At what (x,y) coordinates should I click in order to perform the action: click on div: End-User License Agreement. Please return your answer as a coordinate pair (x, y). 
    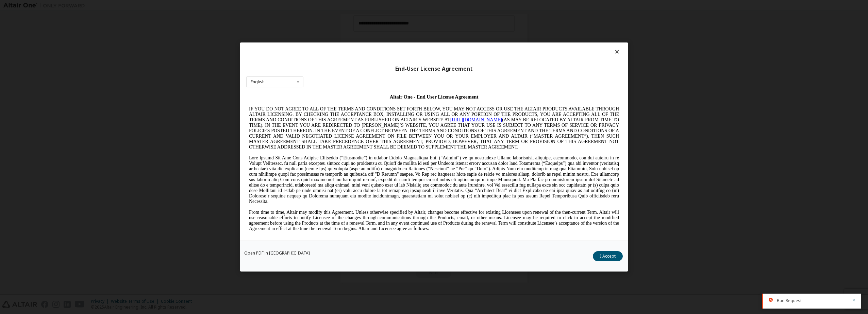
    Looking at the image, I should click on (434, 69).